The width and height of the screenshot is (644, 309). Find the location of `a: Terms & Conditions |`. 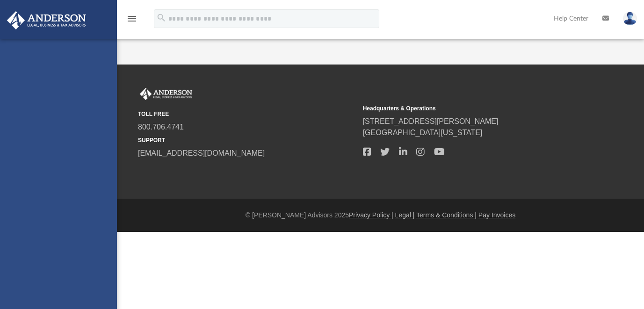

a: Terms & Conditions | is located at coordinates (446, 215).